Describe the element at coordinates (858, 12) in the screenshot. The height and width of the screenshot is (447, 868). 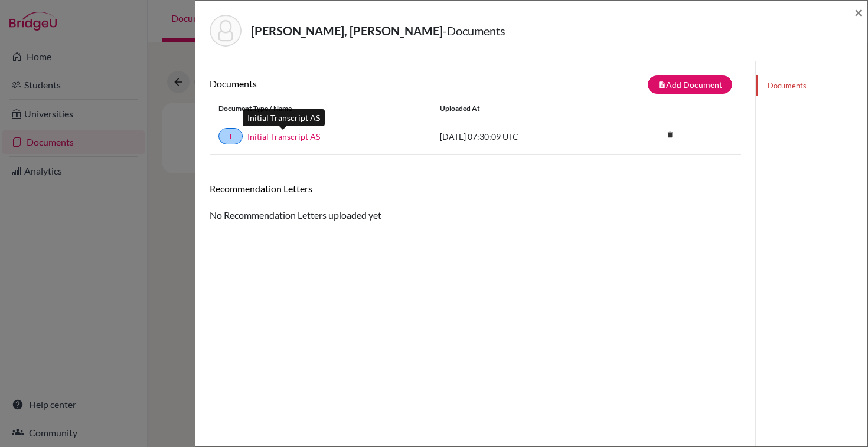
I see `button: Close` at that location.